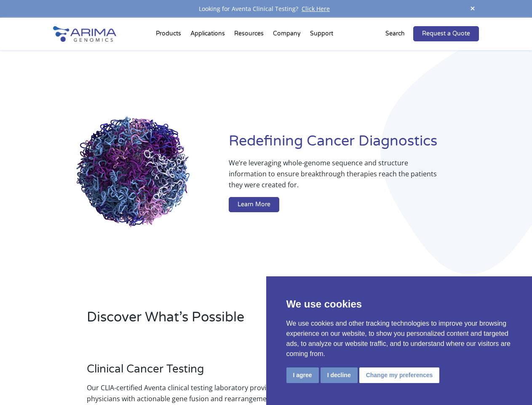  I want to click on div: Looking for Aventa Clinical Testing?, so click(266, 9).